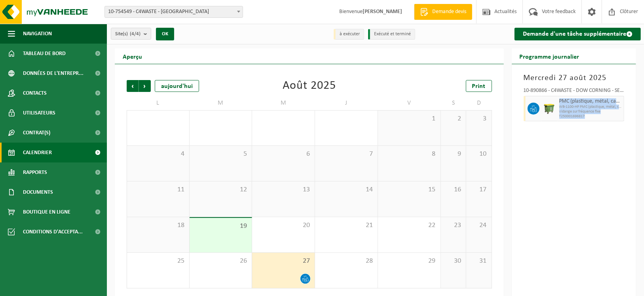 The image size is (644, 296). I want to click on button: Site(s)(4/4), so click(131, 34).